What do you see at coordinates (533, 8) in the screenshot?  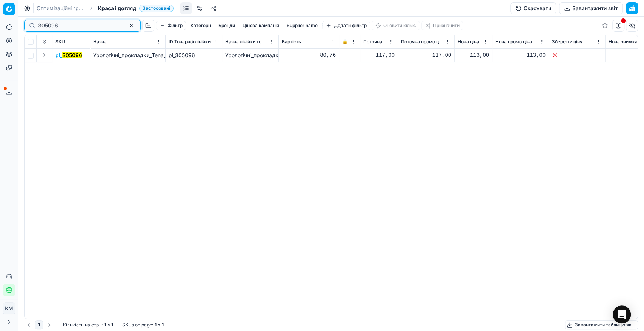 I see `button: Скасувати` at bounding box center [533, 8].